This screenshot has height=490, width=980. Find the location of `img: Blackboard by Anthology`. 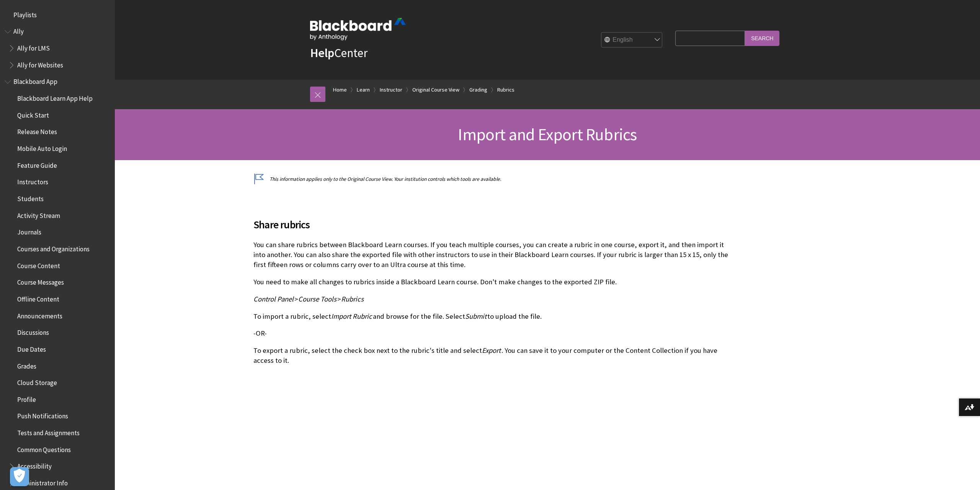

img: Blackboard by Anthology is located at coordinates (358, 29).